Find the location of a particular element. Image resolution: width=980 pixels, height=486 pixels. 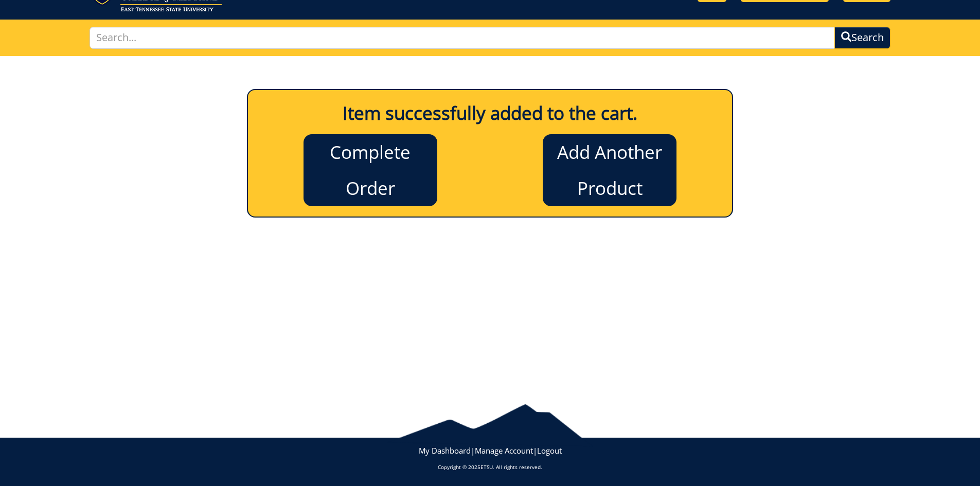

b: Item successfully added to the cart. is located at coordinates (490, 112).